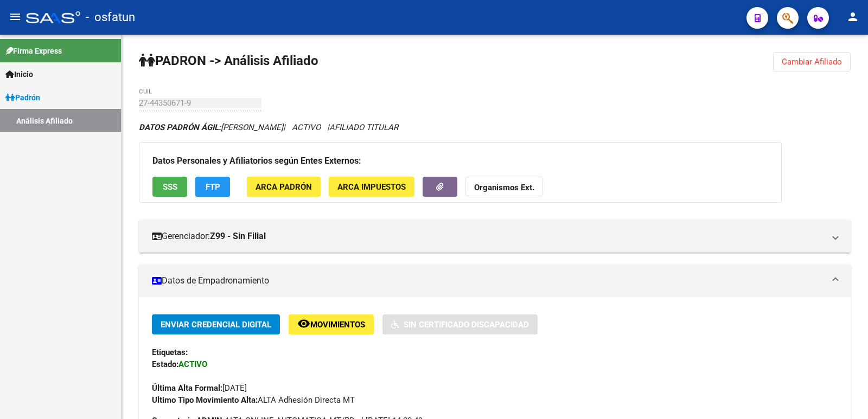  I want to click on span: Movimientos, so click(337, 325).